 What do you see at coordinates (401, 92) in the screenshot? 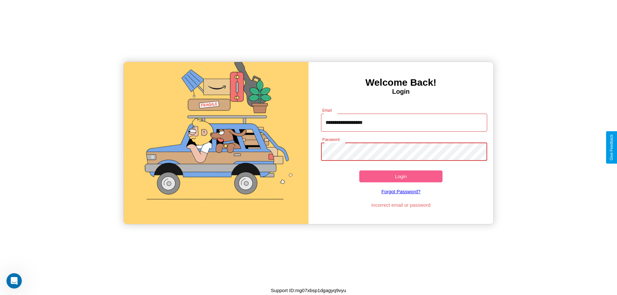
I see `h4: Login` at bounding box center [401, 92].